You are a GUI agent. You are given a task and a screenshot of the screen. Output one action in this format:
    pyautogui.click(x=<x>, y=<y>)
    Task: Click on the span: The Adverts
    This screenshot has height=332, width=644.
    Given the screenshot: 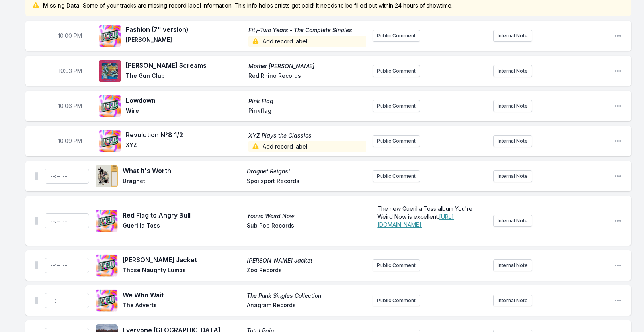 What is the action you would take?
    pyautogui.click(x=183, y=306)
    